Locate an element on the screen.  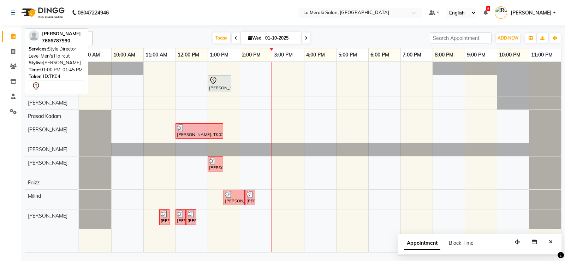
a: 4:00 PM is located at coordinates (315, 55).